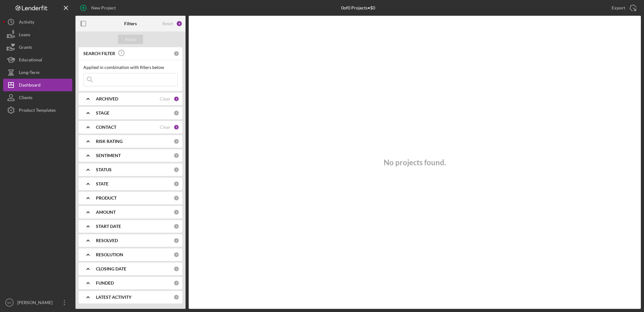 This screenshot has height=312, width=644. I want to click on b: CONTACT, so click(106, 127).